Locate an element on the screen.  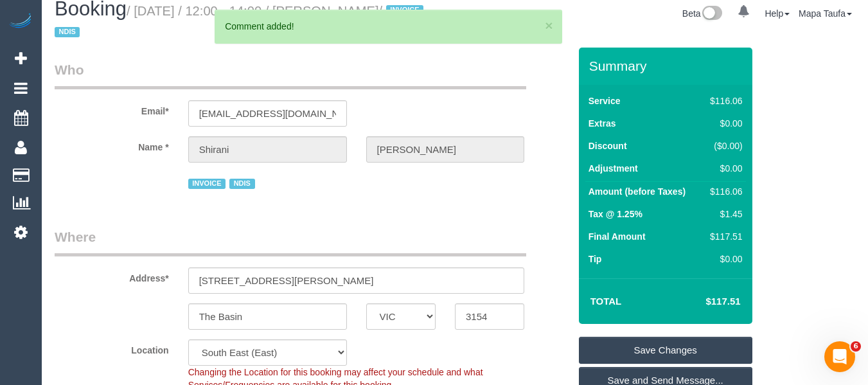
span: 6 is located at coordinates (856, 347).